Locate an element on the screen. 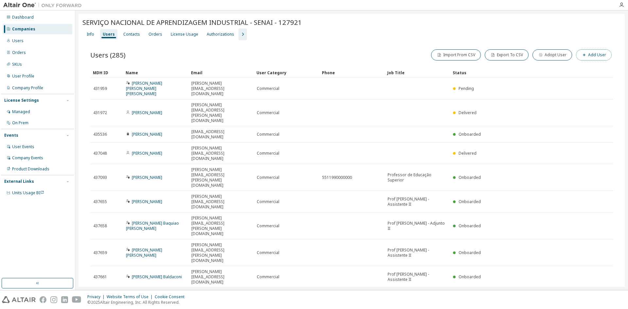 The height and width of the screenshot is (309, 628). span: 435536 is located at coordinates (100, 134).